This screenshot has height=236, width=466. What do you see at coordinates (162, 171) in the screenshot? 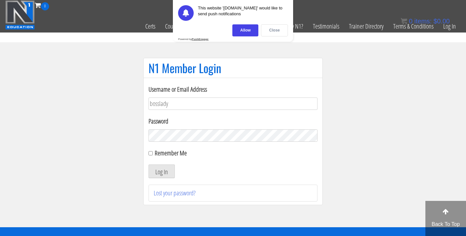
I see `button: Log In` at bounding box center [162, 171].